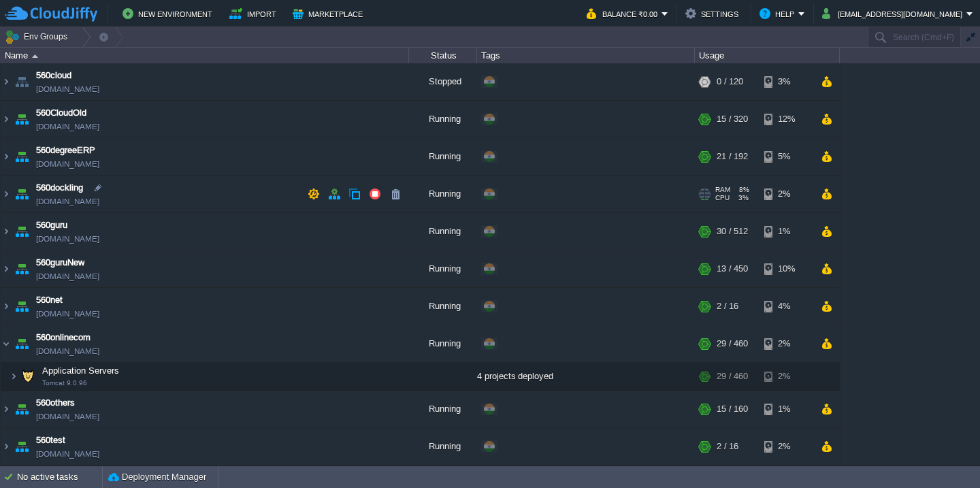  I want to click on div: Tags, so click(586, 55).